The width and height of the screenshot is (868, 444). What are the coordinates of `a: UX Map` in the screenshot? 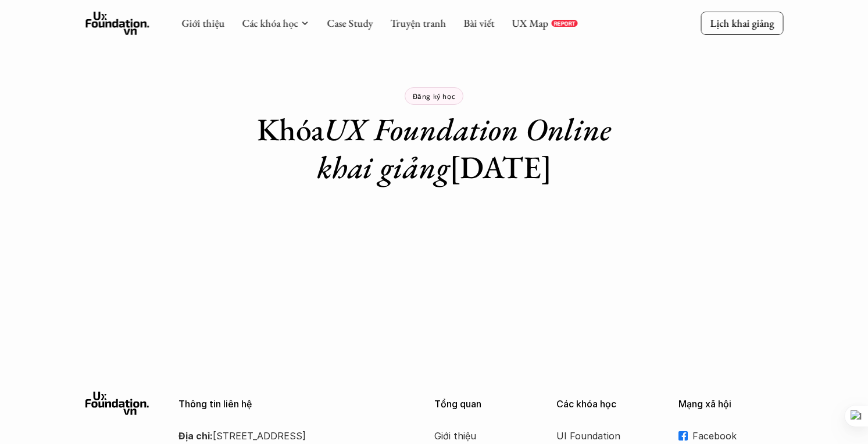 It's located at (529, 23).